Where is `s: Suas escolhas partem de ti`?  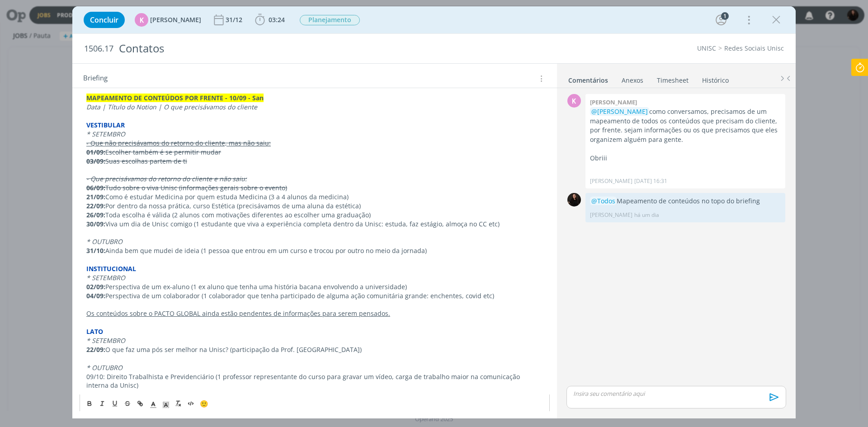 s: Suas escolhas partem de ti is located at coordinates (146, 161).